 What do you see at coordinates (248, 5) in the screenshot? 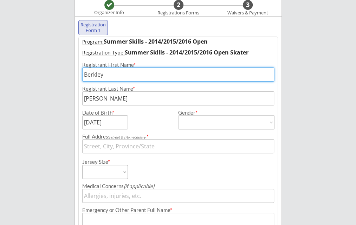
I see `div: 3` at bounding box center [248, 5].